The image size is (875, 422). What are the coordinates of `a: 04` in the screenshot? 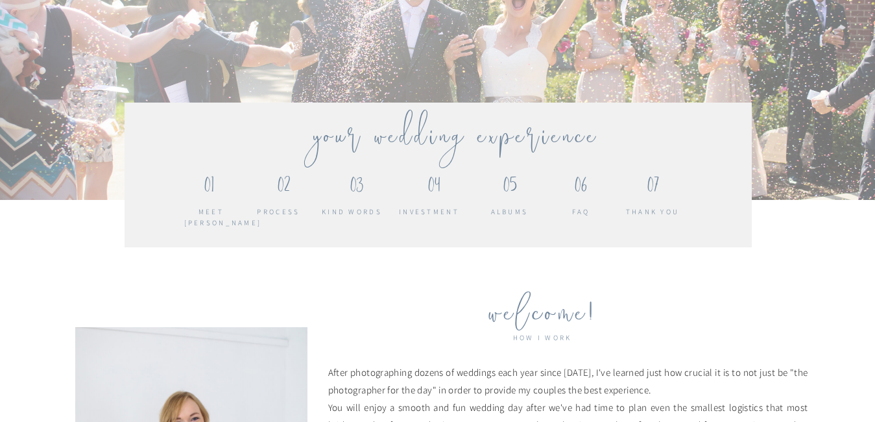 It's located at (434, 185).